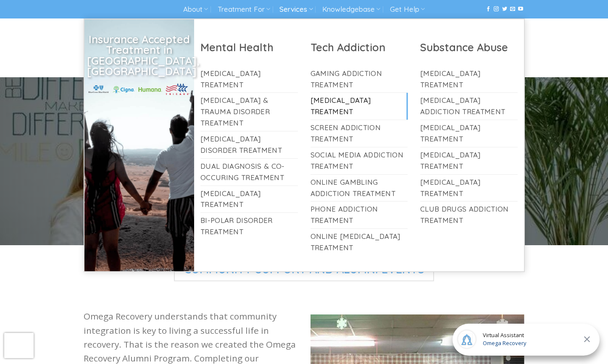  I want to click on a: Online Gambling Addiction Treatment, so click(359, 188).